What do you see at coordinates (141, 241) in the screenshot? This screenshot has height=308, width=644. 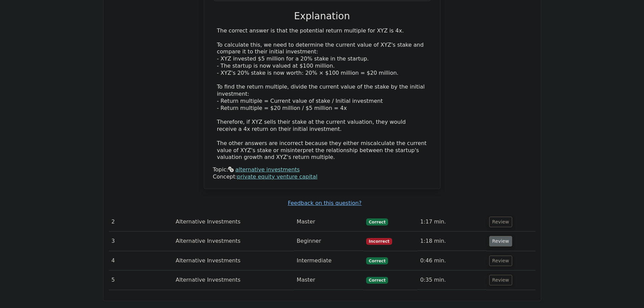 I see `td: 3` at bounding box center [141, 241].